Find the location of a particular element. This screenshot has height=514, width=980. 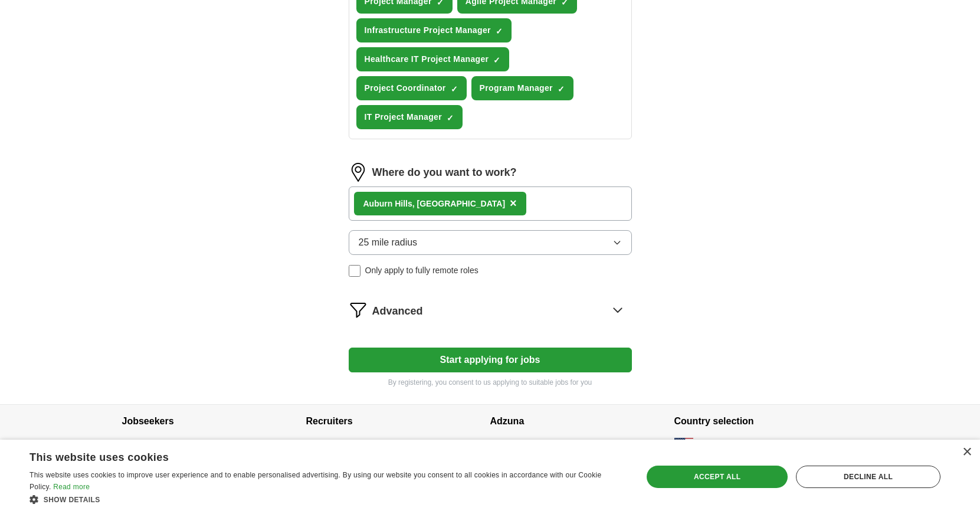

span: 25 mile radius is located at coordinates (388, 242).